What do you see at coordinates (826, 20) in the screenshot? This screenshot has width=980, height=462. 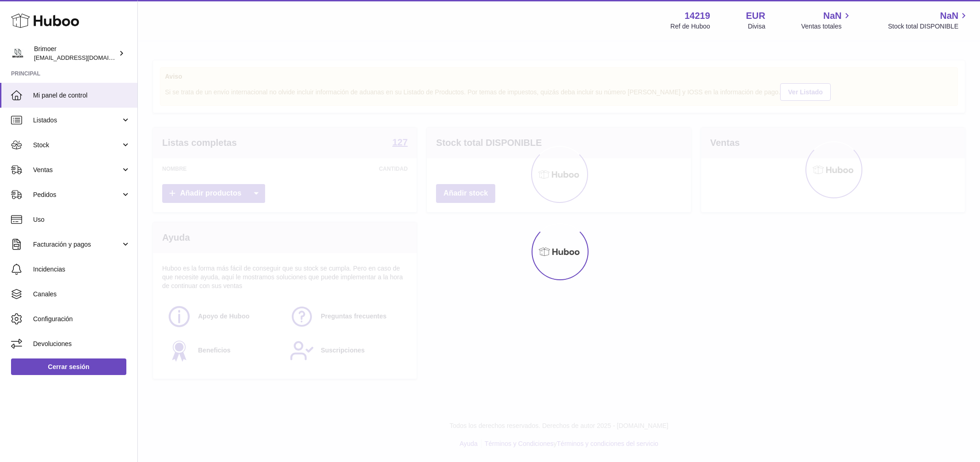 I see `a: NaN Ventas totales` at bounding box center [826, 20].